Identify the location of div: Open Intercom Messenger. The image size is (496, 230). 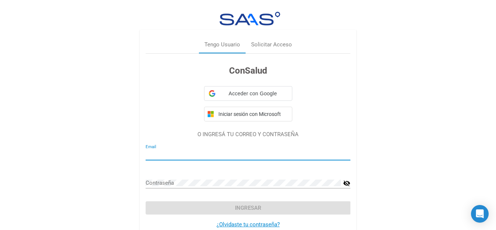
(480, 214).